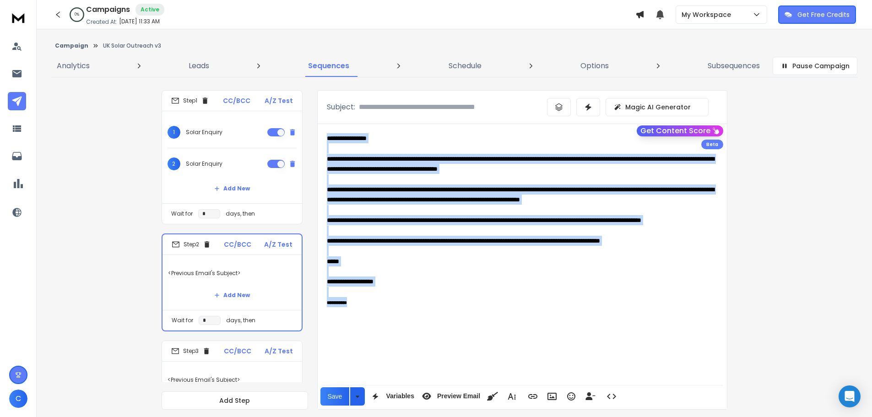  Describe the element at coordinates (18, 399) in the screenshot. I see `span: C` at that location.